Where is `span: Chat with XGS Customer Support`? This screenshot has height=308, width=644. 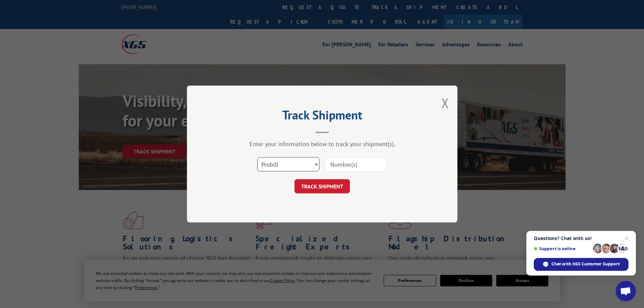 span: Chat with XGS Customer Support is located at coordinates (586, 264).